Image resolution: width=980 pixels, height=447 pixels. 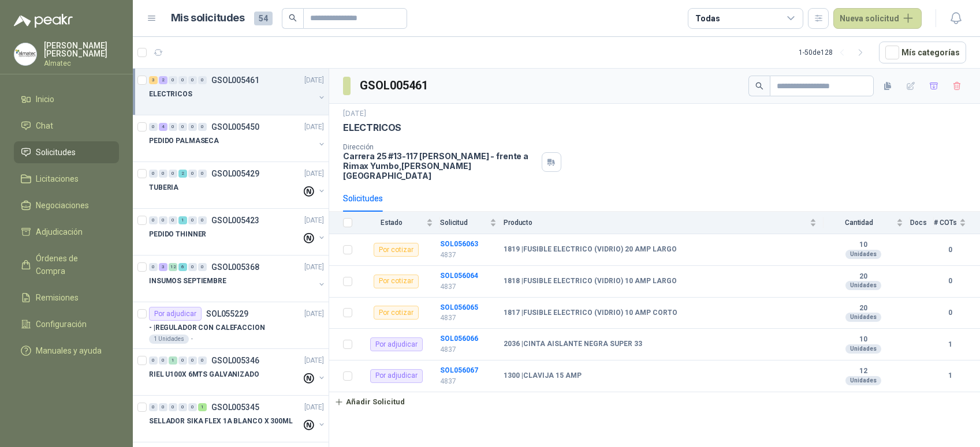 What do you see at coordinates (463, 222) in the screenshot?
I see `span: Solicitud` at bounding box center [463, 222].